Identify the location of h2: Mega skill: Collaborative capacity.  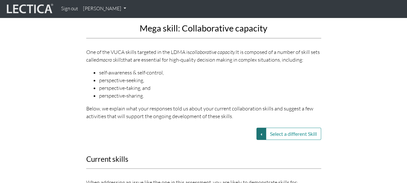
(204, 28).